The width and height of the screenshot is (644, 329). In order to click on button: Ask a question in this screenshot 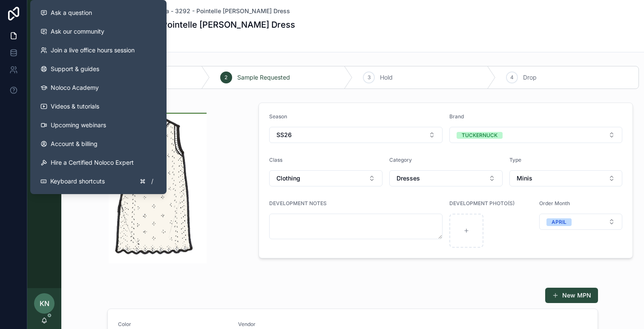, I will do `click(98, 13)`.